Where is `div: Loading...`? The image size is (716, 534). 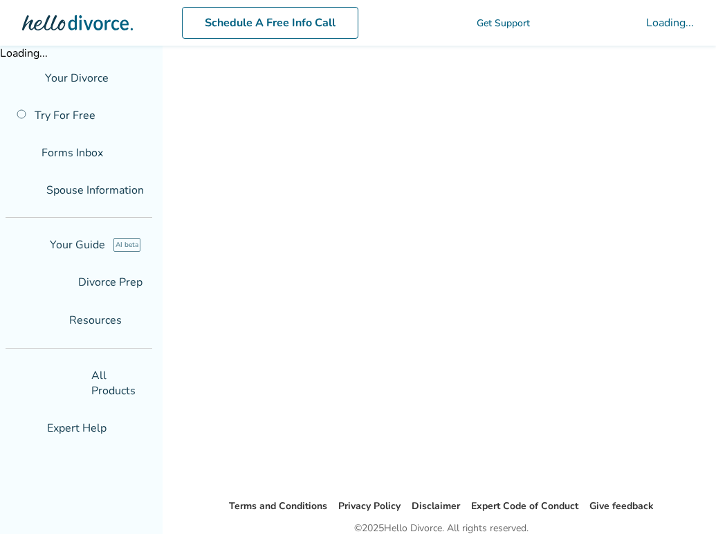
div: Loading... is located at coordinates (669, 23).